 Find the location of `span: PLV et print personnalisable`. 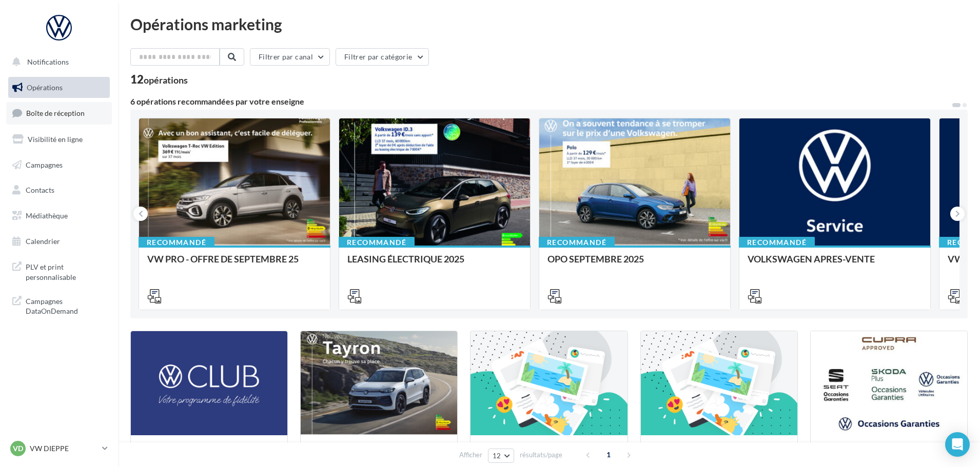

span: PLV et print personnalisable is located at coordinates (66, 271).